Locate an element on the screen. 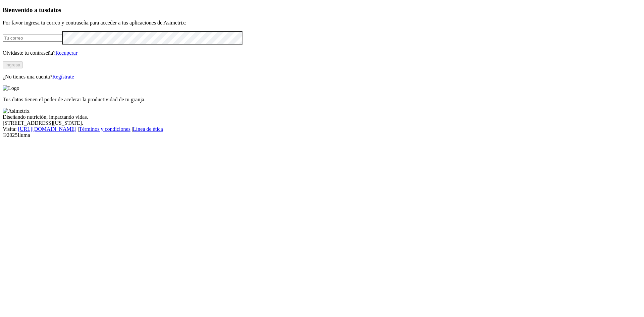  div: Visita : | | is located at coordinates (322, 129).